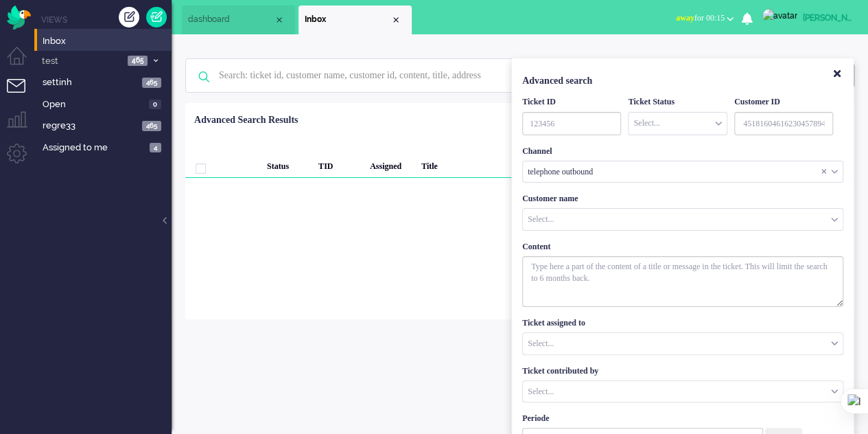 This screenshot has height=434, width=868. Describe the element at coordinates (683, 219) in the screenshot. I see `div: Customer Name` at that location.